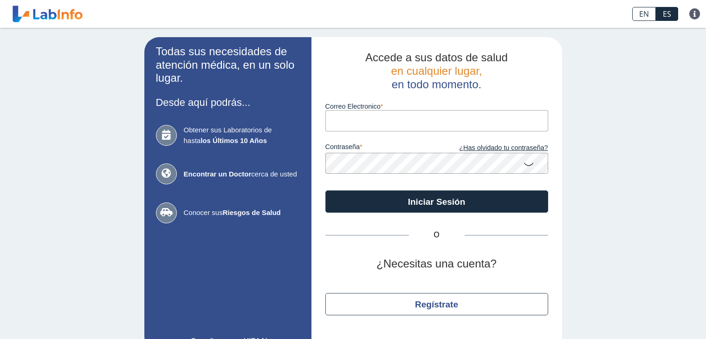 The width and height of the screenshot is (706, 339). I want to click on span: Conocer sus, so click(242, 213).